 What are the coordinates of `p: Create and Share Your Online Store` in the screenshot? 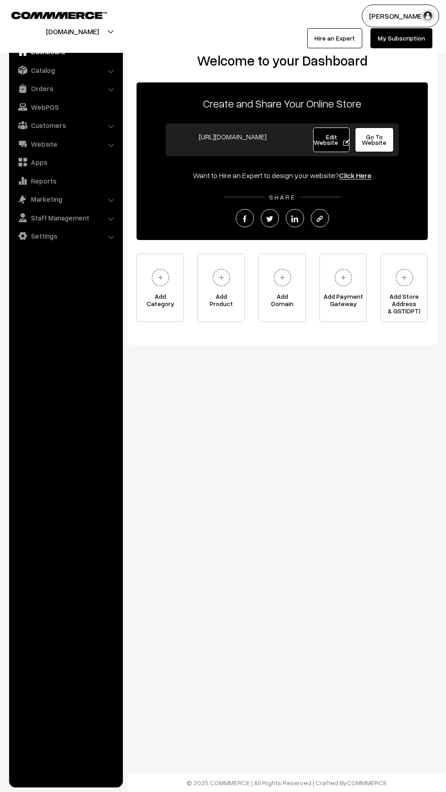 It's located at (282, 103).